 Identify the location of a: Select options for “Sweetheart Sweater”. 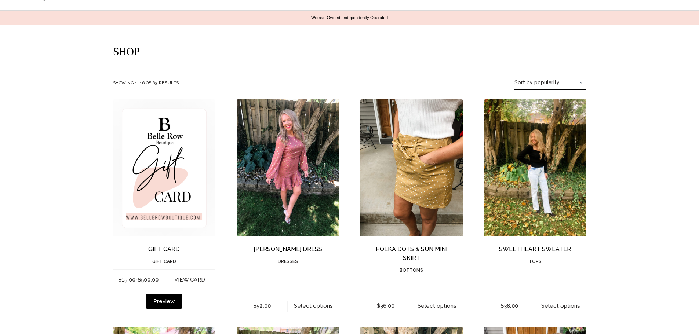
(561, 306).